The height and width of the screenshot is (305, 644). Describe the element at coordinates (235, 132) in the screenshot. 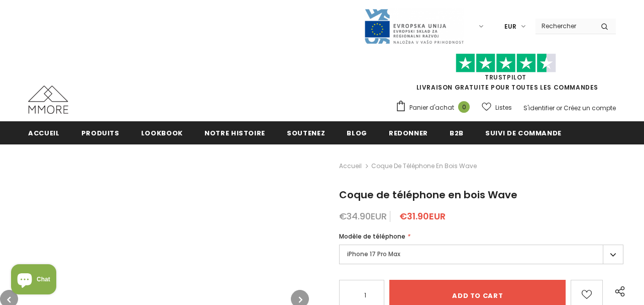

I see `a: Notre histoire` at that location.